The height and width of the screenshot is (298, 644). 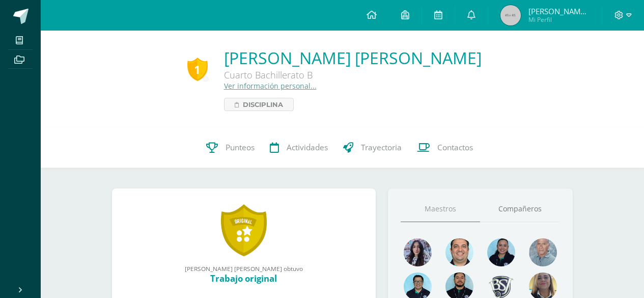 I want to click on span: Actividades, so click(x=307, y=147).